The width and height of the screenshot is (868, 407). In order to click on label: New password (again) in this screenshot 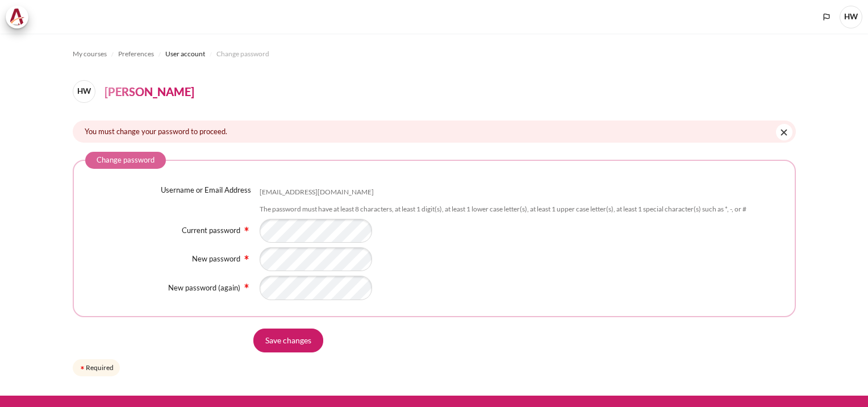, I will do `click(204, 287)`.